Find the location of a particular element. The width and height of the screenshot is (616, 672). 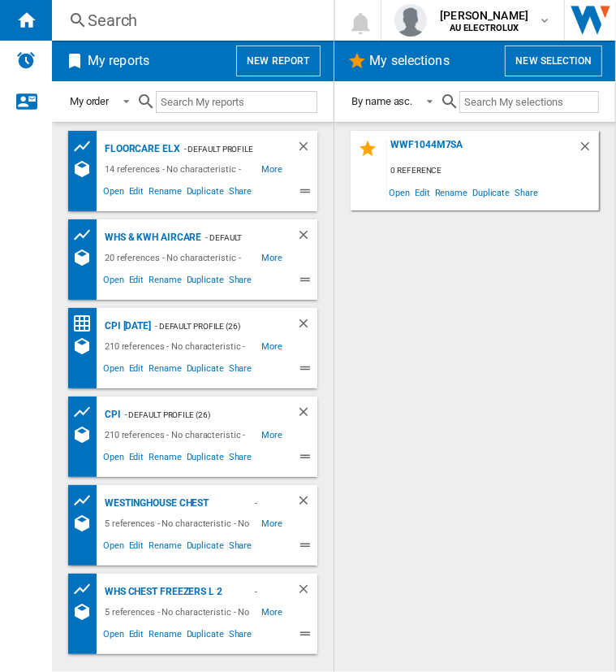

div: CPI is located at coordinates (111, 414).